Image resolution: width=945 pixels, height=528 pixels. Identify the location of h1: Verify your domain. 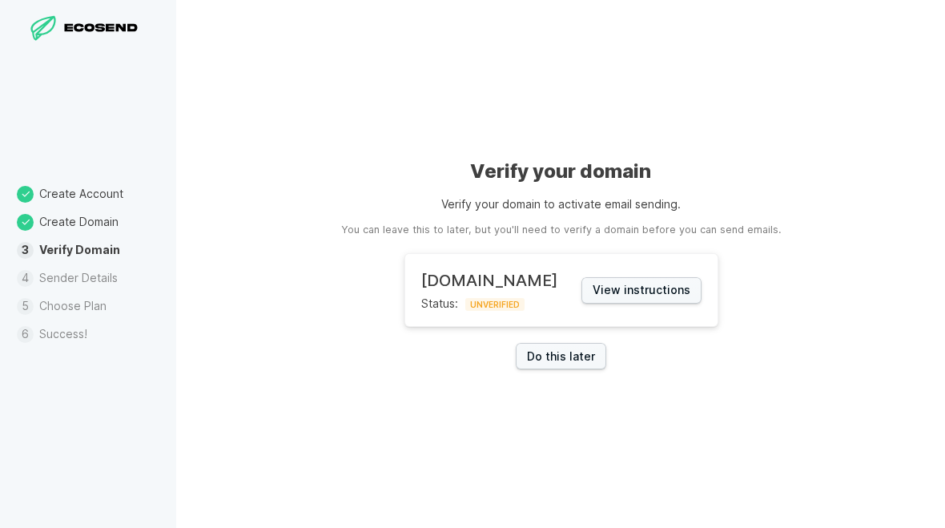
(561, 171).